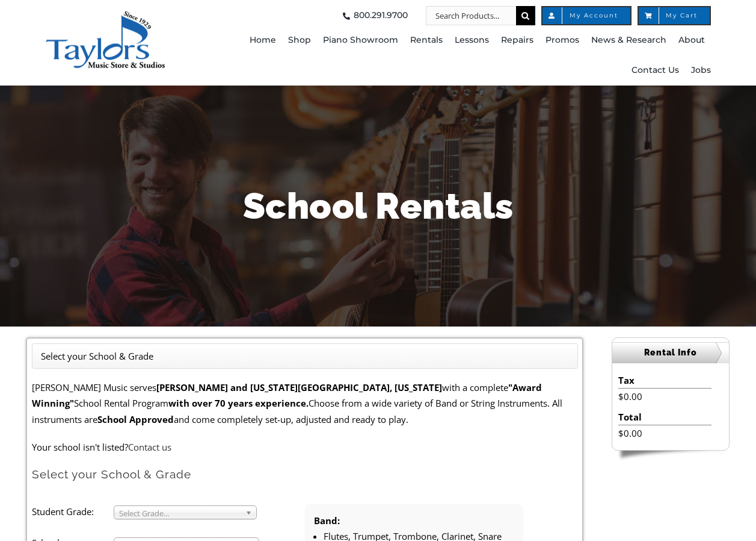 The height and width of the screenshot is (541, 756). I want to click on a: Rentals, so click(427, 40).